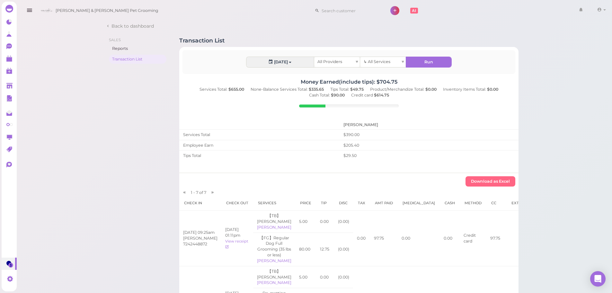 The width and height of the screenshot is (612, 293). Describe the element at coordinates (330, 61) in the screenshot. I see `span: All Providers` at that location.